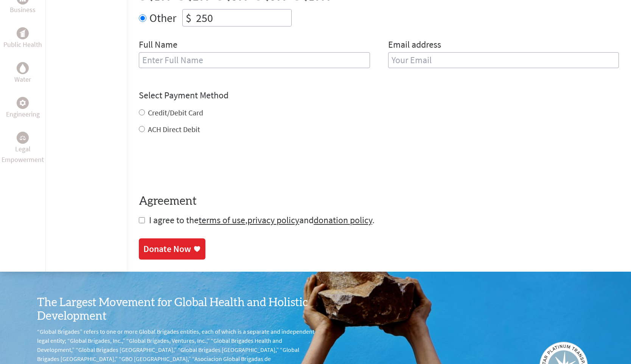 The image size is (631, 364). What do you see at coordinates (22, 45) in the screenshot?
I see `p: Public Health` at bounding box center [22, 45].